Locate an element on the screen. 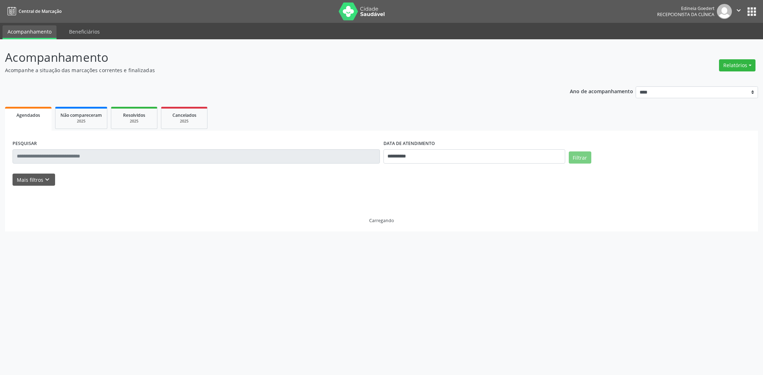 The width and height of the screenshot is (763, 375). a: Acompanhamento is located at coordinates (29, 32).